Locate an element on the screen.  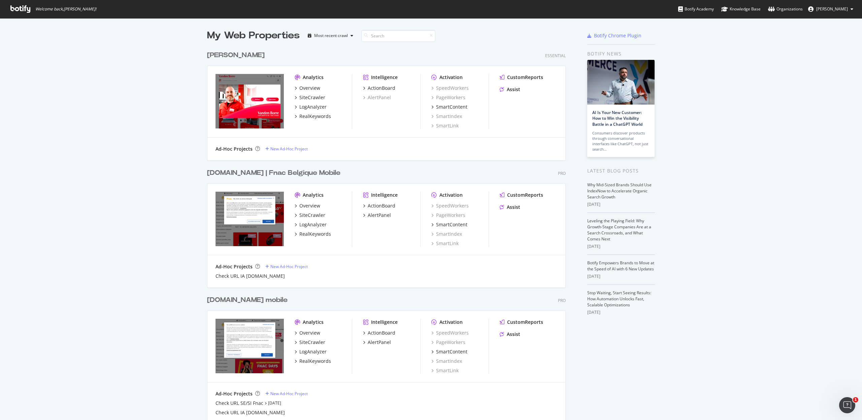
a: CustomReports is located at coordinates (521, 195).